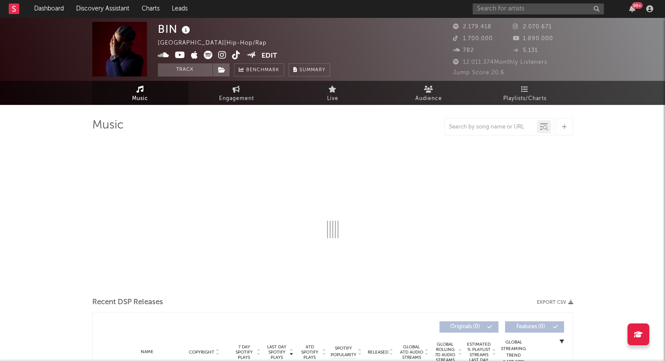 The width and height of the screenshot is (665, 361). What do you see at coordinates (333, 99) in the screenshot?
I see `span: Live` at bounding box center [333, 99].